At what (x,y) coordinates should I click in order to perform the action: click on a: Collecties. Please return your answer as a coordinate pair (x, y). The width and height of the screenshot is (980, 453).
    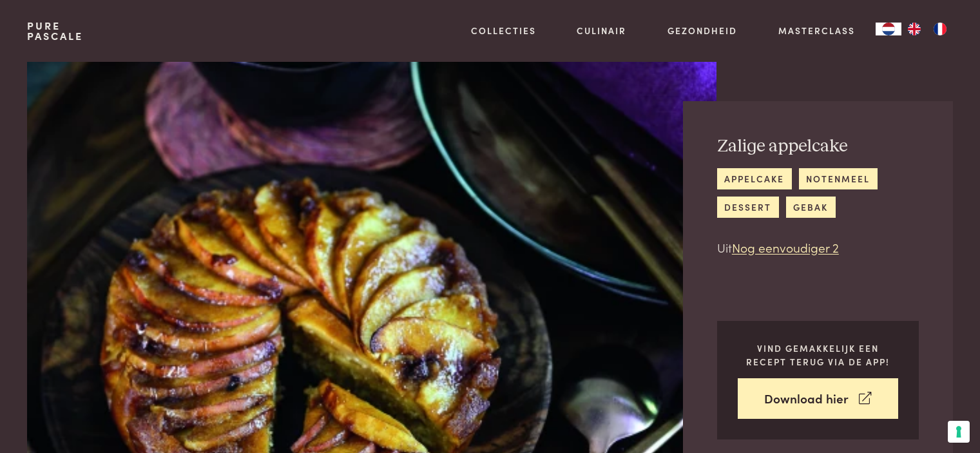
    Looking at the image, I should click on (503, 30).